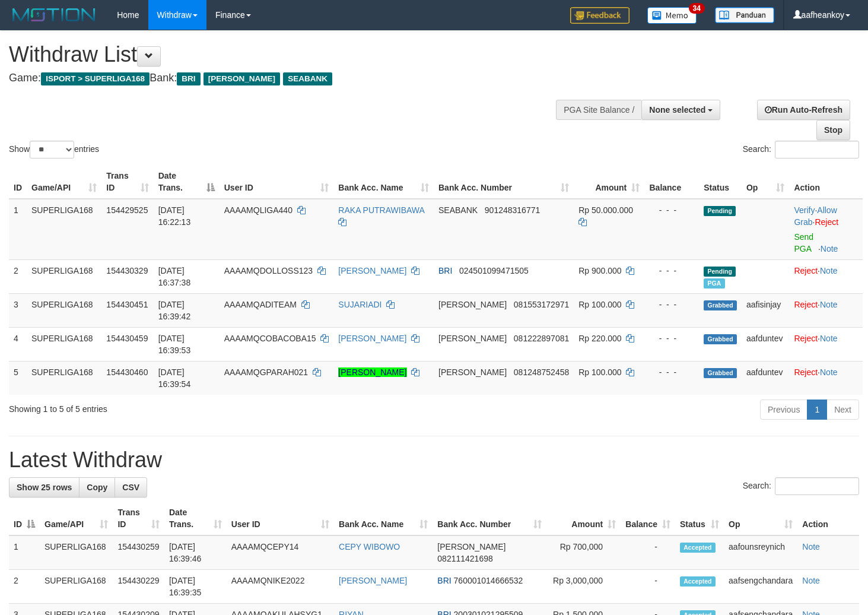  Describe the element at coordinates (745, 15) in the screenshot. I see `img: panduan.png` at that location.